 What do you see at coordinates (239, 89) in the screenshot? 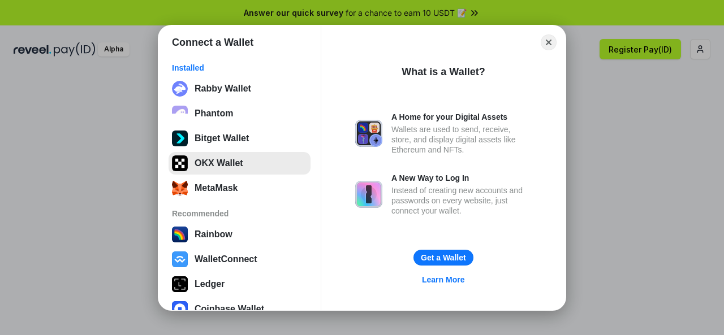
I see `button: Rabby Wallet` at bounding box center [239, 89].